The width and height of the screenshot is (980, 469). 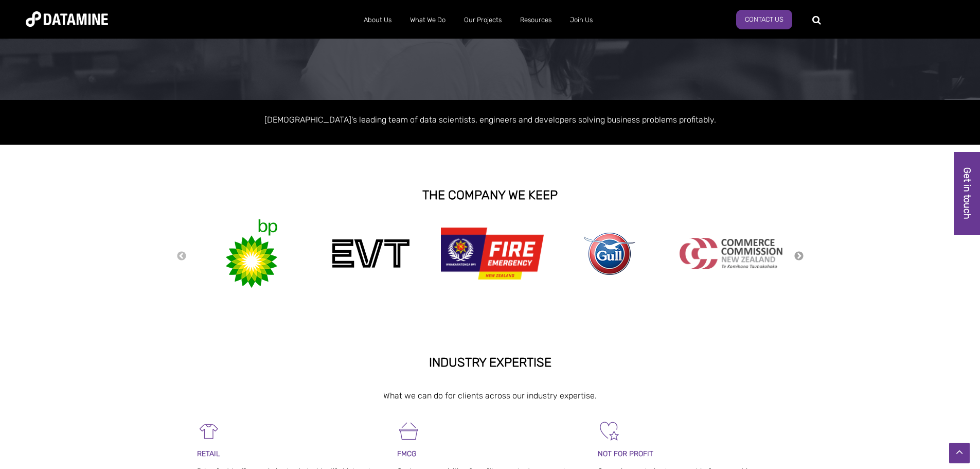 What do you see at coordinates (409, 431) in the screenshot?
I see `img: FMCG` at bounding box center [409, 431].